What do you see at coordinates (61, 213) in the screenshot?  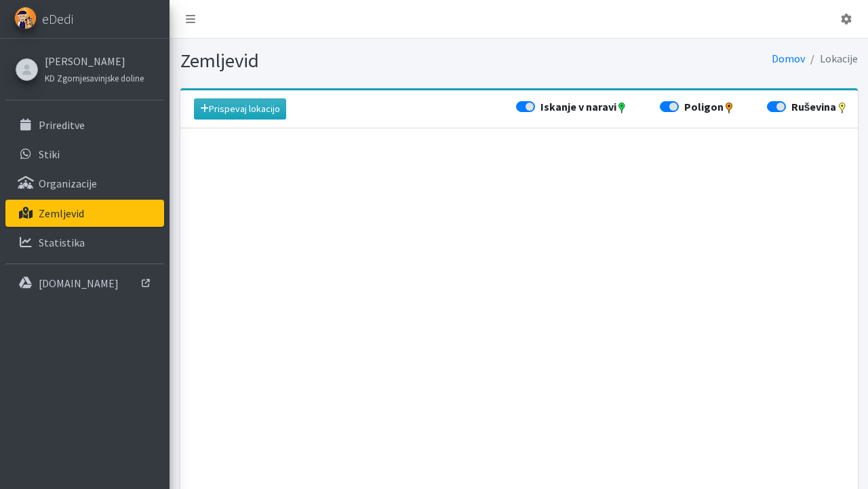 I see `p: Zemljevid` at bounding box center [61, 213].